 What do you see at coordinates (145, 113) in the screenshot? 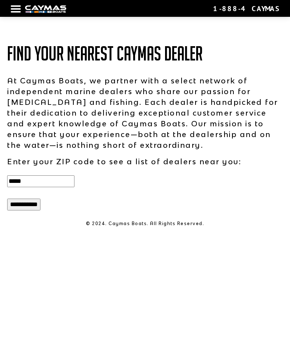
I see `p: At Caymas Boats, we partner with a select network of independent marine dealers who share our pas...` at bounding box center [145, 113].